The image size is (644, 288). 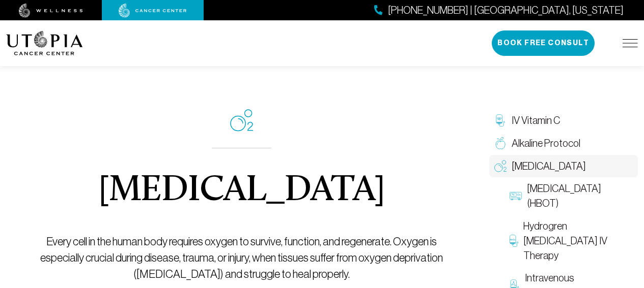 I want to click on img: Hydrogren Peroxide IV Therapy, so click(x=514, y=241).